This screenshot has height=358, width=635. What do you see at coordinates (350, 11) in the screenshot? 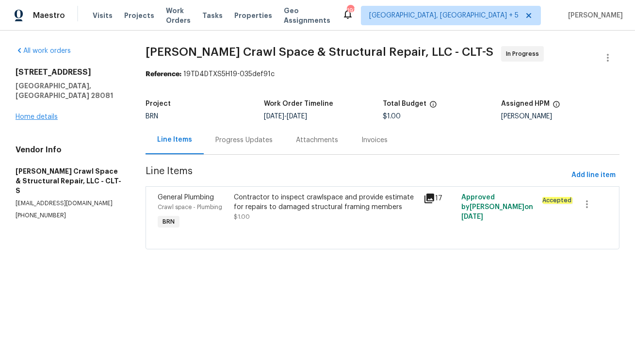
I see `div: 191` at bounding box center [350, 11].